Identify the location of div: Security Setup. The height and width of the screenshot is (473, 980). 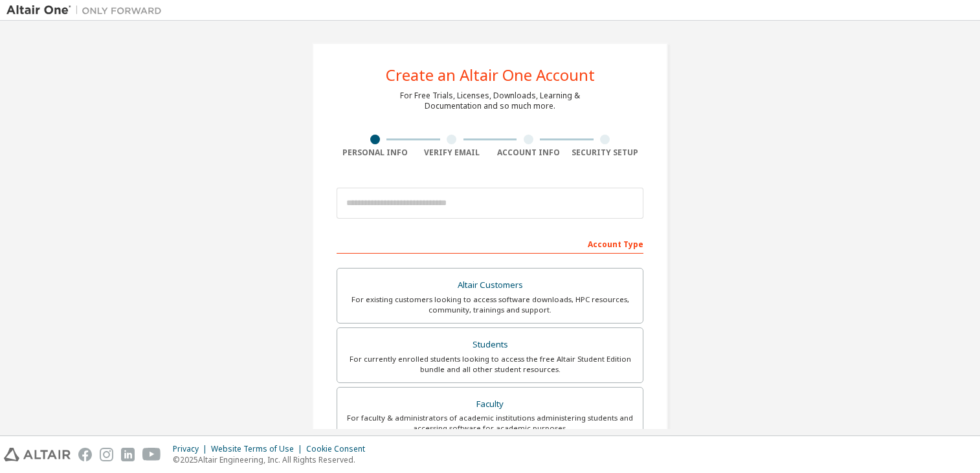
(606, 153).